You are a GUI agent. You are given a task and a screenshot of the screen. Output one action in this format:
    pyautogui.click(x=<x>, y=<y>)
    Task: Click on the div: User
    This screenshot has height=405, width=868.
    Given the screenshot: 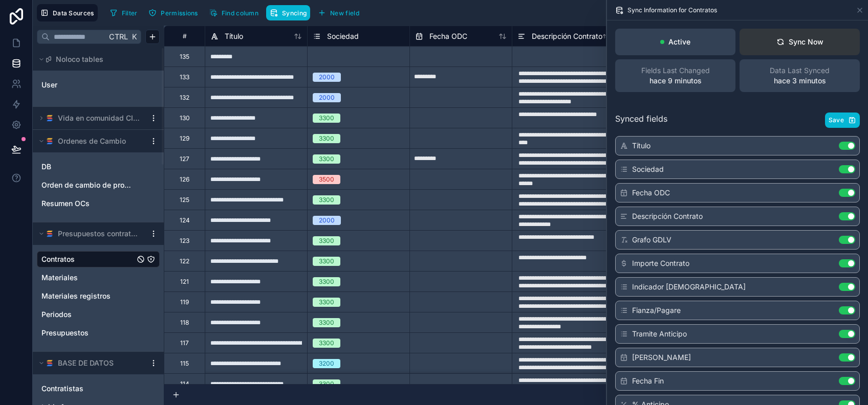 What is the action you would take?
    pyautogui.click(x=99, y=85)
    